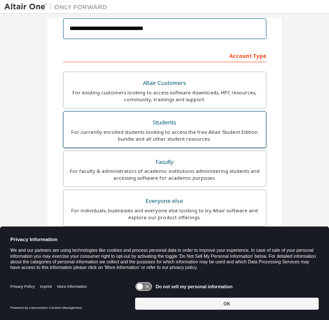 The width and height of the screenshot is (329, 320). What do you see at coordinates (165, 123) in the screenshot?
I see `div: Students` at bounding box center [165, 123].